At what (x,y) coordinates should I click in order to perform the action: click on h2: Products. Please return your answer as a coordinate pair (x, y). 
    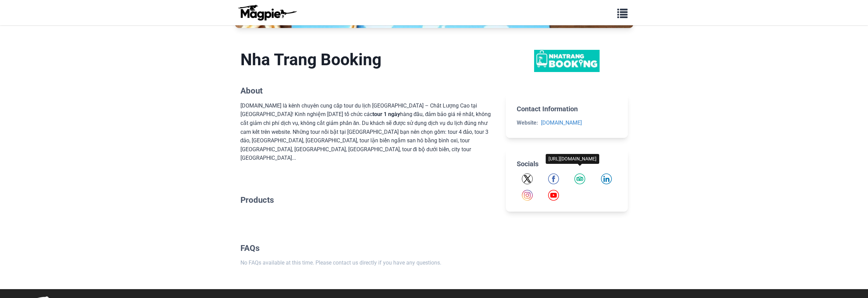
    Looking at the image, I should click on (367, 200).